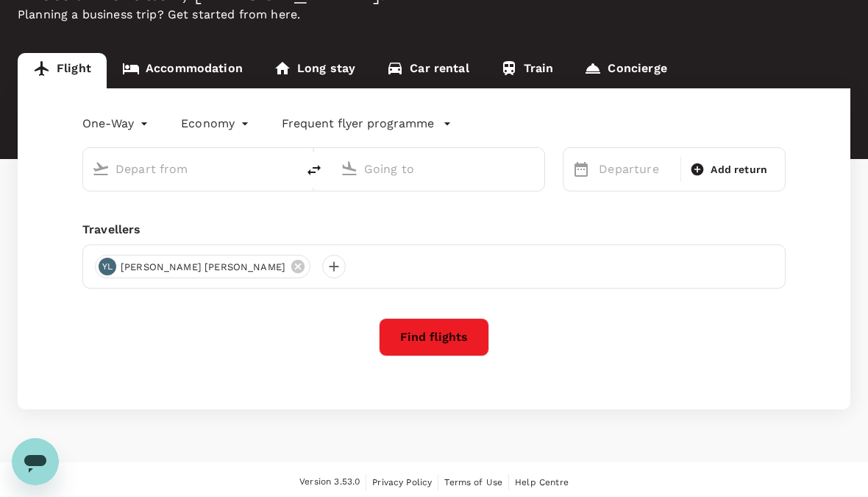  Describe the element at coordinates (357, 124) in the screenshot. I see `p: Frequent flyer programme` at that location.